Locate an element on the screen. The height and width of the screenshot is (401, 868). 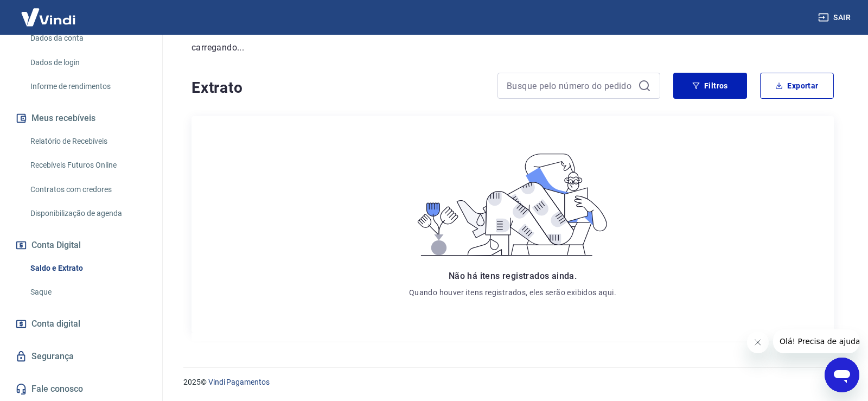
span: Conta digital is located at coordinates (56, 324).